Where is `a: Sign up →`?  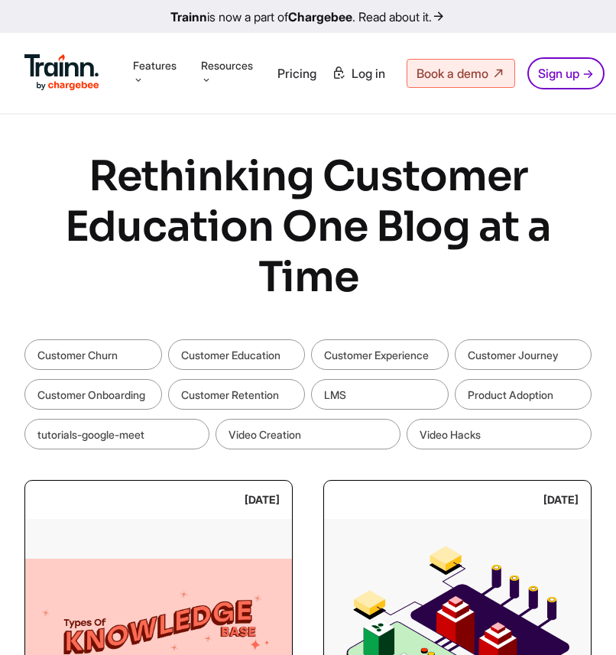 a: Sign up → is located at coordinates (566, 73).